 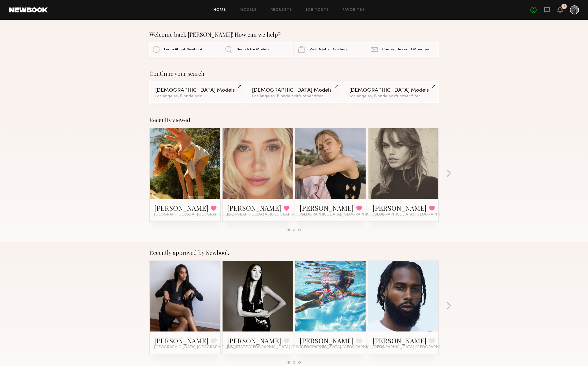 What do you see at coordinates (294, 252) in the screenshot?
I see `div: Recently approved by Newbook` at bounding box center [294, 252].